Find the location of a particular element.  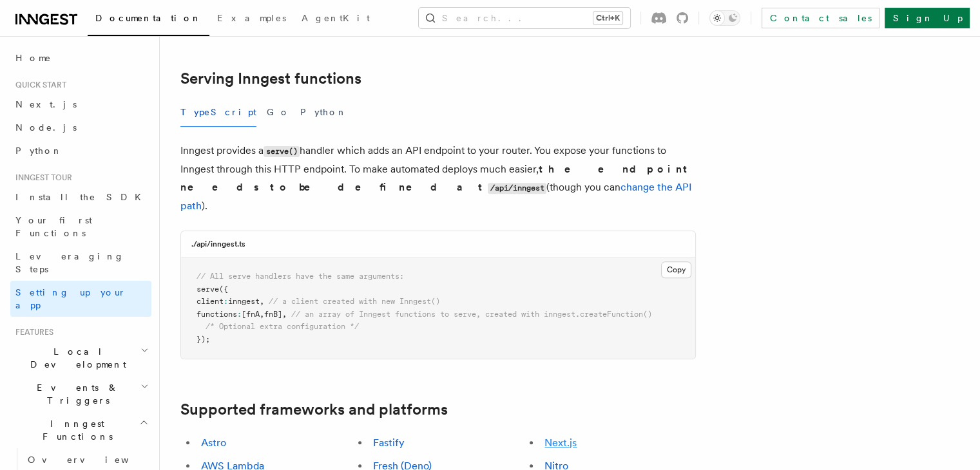

a: Setting up your app is located at coordinates (81, 299).